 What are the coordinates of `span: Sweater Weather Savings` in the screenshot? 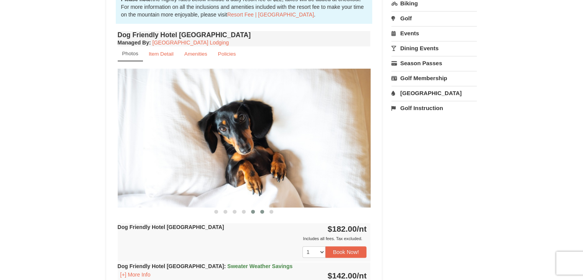 It's located at (260, 266).